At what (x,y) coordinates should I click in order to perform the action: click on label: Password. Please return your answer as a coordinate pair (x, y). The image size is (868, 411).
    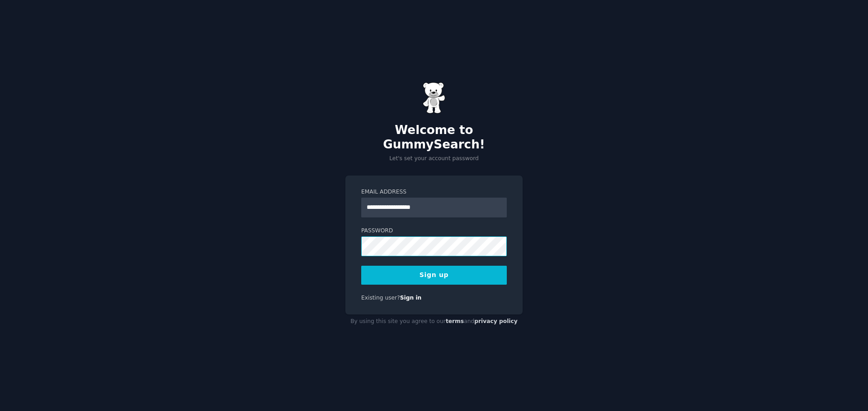
    Looking at the image, I should click on (434, 231).